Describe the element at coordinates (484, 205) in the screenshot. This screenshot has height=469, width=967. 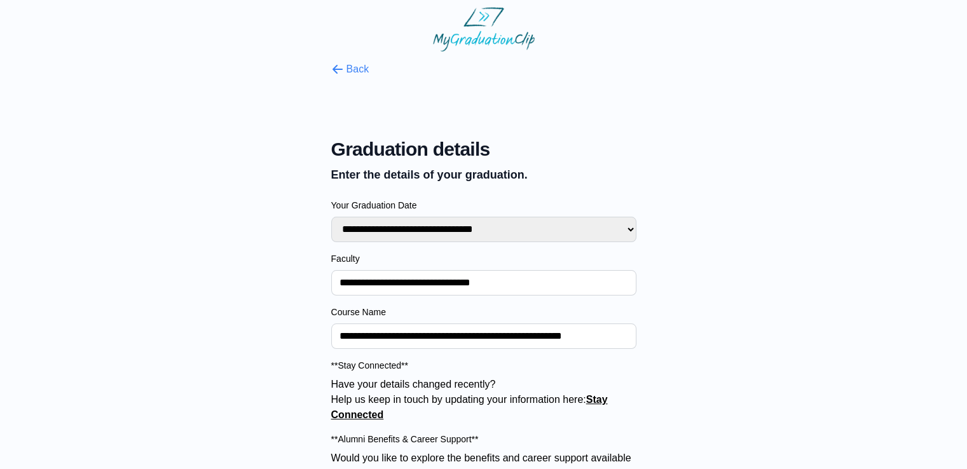
I see `label: Your Graduation Date` at that location.